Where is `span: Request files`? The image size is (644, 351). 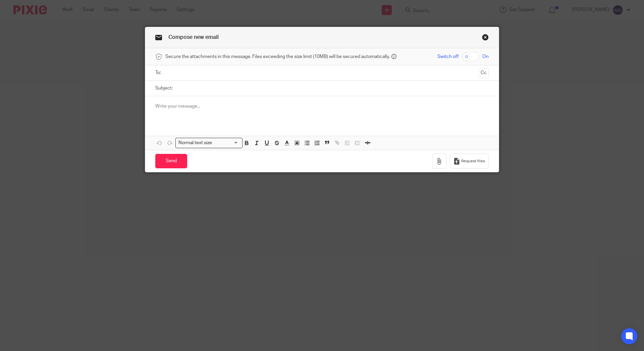
span: Request files is located at coordinates (473, 161).